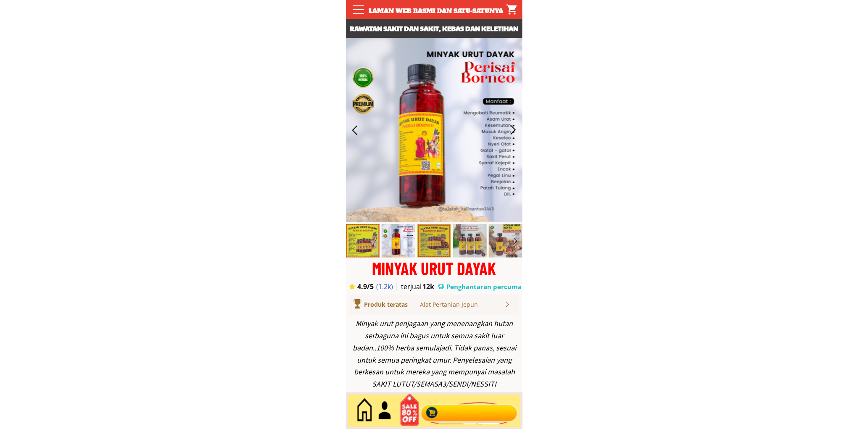 The height and width of the screenshot is (429, 868). Describe the element at coordinates (430, 287) in the screenshot. I see `h3: 12k` at that location.